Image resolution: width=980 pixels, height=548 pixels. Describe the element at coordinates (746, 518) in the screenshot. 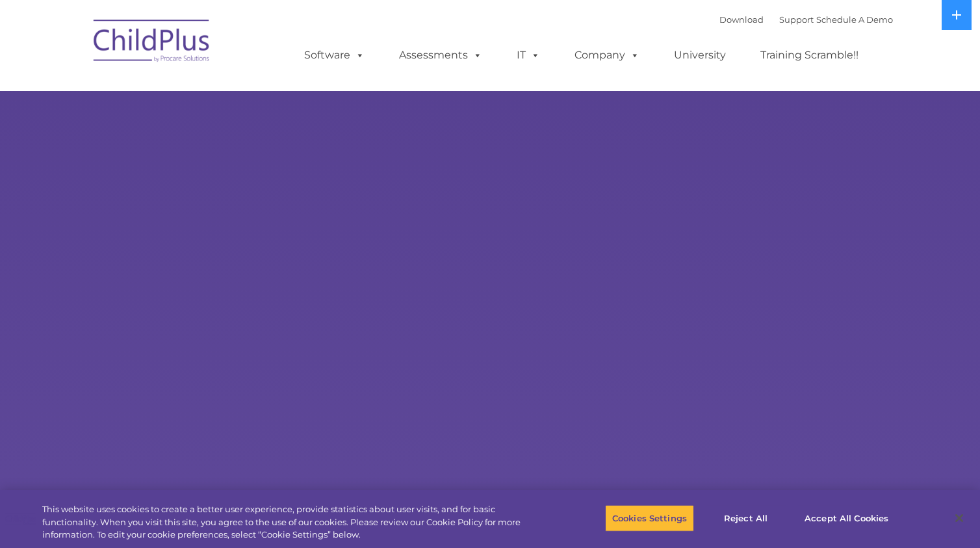

I see `button: Reject All` at that location.